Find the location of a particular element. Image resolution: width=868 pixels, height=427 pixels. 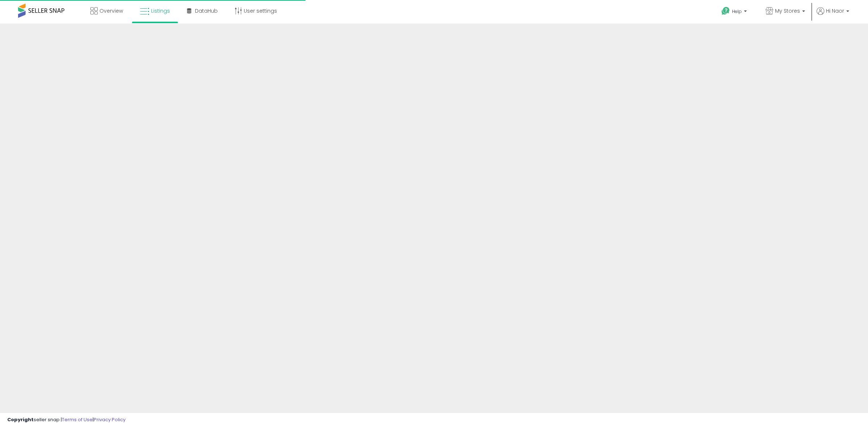

span: Help is located at coordinates (737, 11).